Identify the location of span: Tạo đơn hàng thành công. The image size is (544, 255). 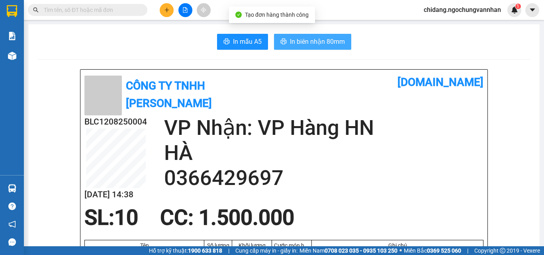
(277, 15).